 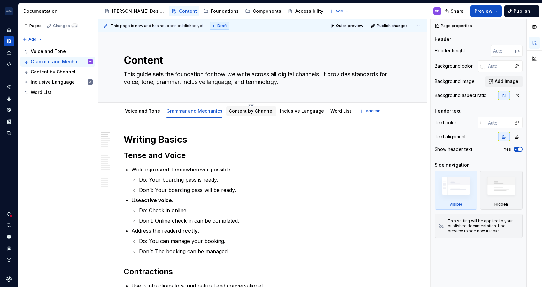 I want to click on a: Content, so click(x=184, y=11).